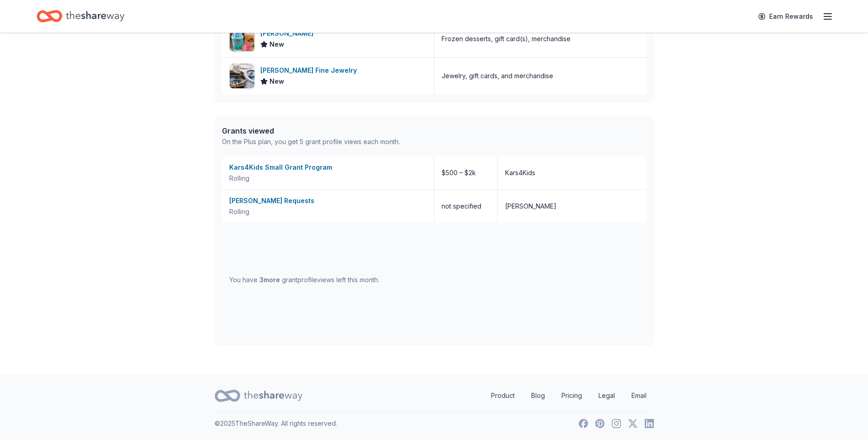 The width and height of the screenshot is (868, 440). Describe the element at coordinates (571, 396) in the screenshot. I see `a: Pricing` at that location.